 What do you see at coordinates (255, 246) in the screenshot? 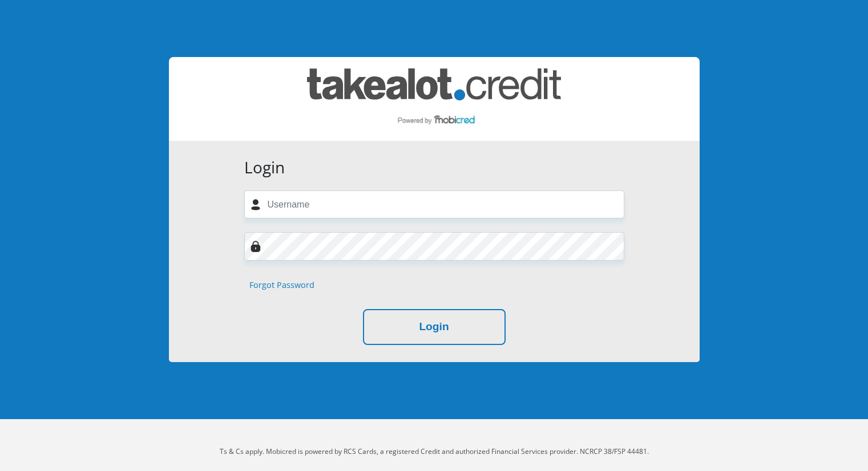
I see `img: Image` at bounding box center [255, 246].